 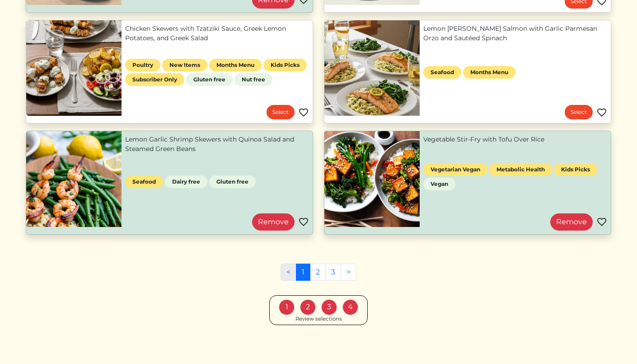 What do you see at coordinates (333, 272) in the screenshot?
I see `a: 3` at bounding box center [333, 272].